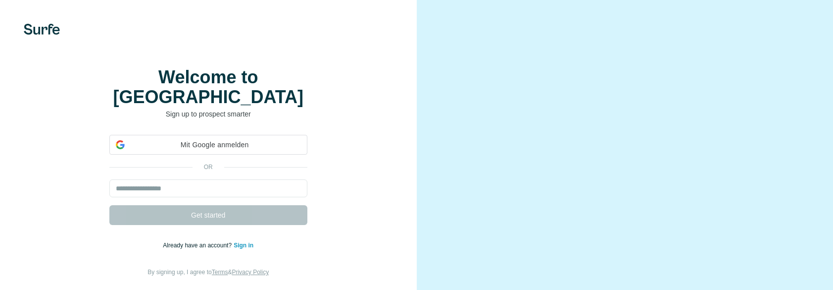 Image resolution: width=833 pixels, height=290 pixels. I want to click on span: By signing up, I agree to &, so click(208, 272).